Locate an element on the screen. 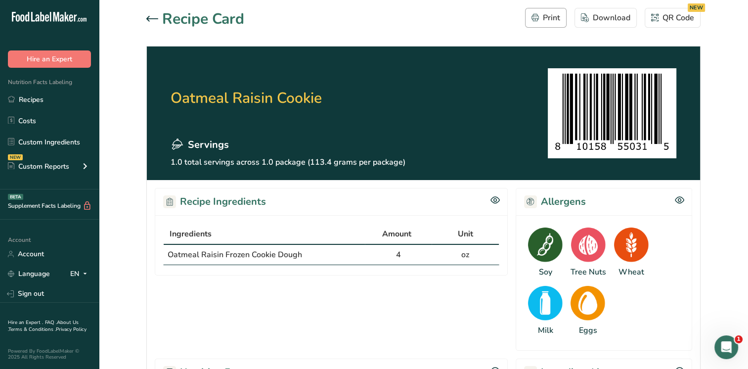 This screenshot has height=369, width=748. img: Wheat is located at coordinates (631, 245).